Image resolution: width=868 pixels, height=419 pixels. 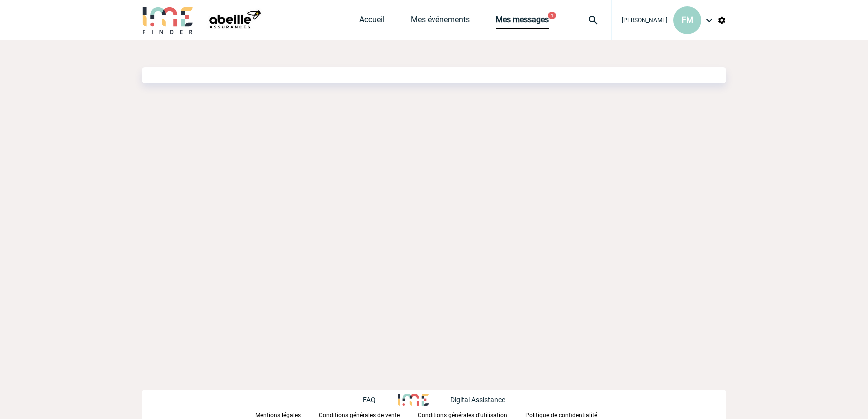 I want to click on a: FAQ, so click(x=380, y=399).